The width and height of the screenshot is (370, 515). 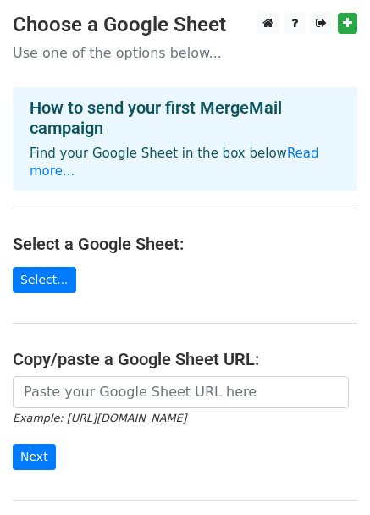 What do you see at coordinates (174, 162) in the screenshot?
I see `a: Read more...` at bounding box center [174, 162].